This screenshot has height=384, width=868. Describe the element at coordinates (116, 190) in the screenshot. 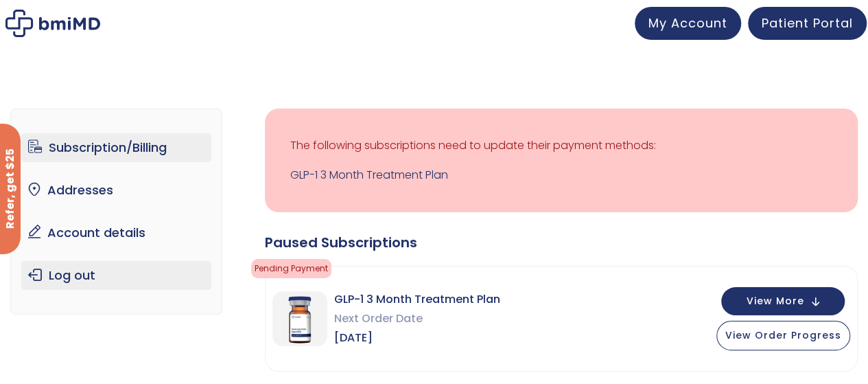

I see `a: Addresses` at that location.